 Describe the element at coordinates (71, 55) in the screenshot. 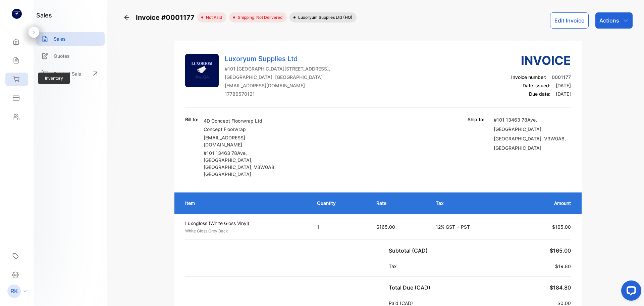

I see `a: Quotes` at that location.